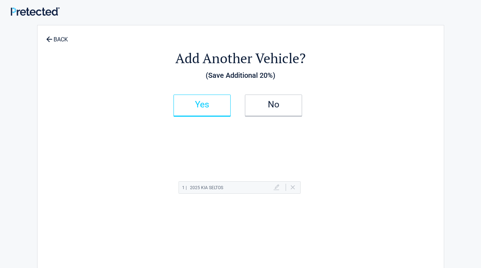 The height and width of the screenshot is (268, 481). I want to click on img: Main Logo, so click(35, 11).